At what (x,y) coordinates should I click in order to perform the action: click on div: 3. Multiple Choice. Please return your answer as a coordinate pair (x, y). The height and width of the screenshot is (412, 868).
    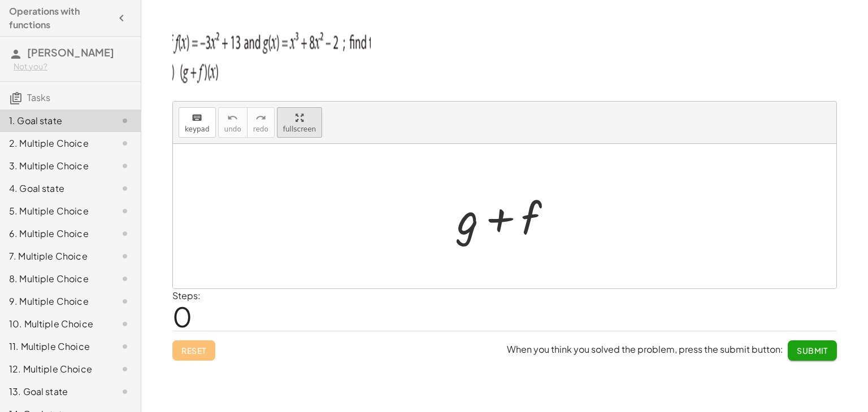
    Looking at the image, I should click on (55, 166).